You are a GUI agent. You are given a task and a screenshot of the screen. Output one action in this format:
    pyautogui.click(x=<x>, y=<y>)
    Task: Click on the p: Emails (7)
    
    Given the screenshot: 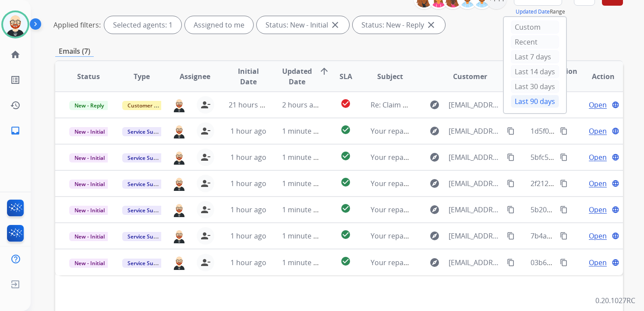 What is the action you would take?
    pyautogui.click(x=74, y=51)
    